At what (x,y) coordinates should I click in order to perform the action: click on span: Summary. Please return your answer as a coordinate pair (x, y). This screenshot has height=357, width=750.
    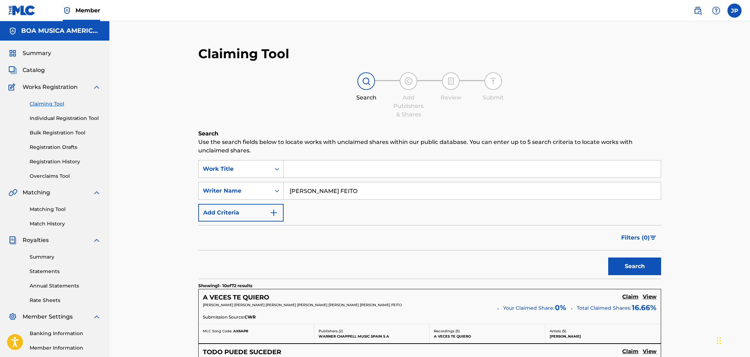
    Looking at the image, I should click on (37, 53).